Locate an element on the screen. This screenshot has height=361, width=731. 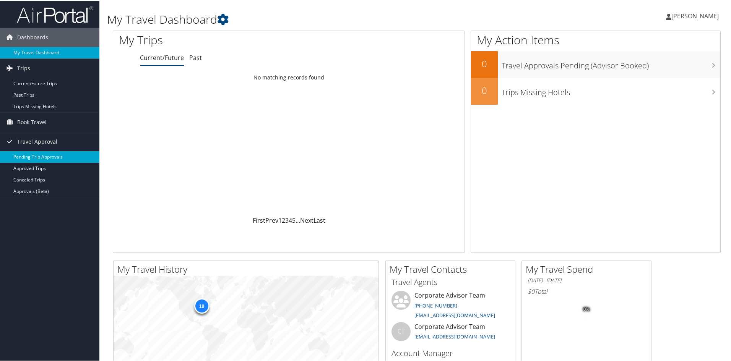
h2: My Travel History is located at coordinates (248, 269).